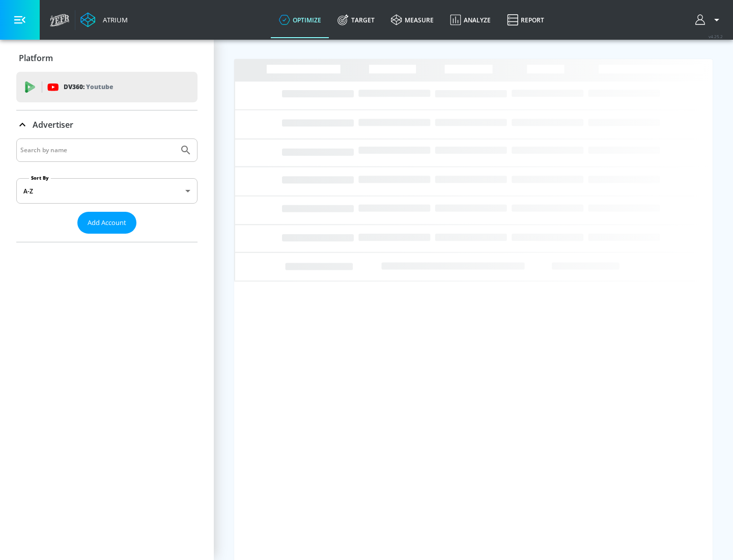 Image resolution: width=733 pixels, height=560 pixels. I want to click on span: v 4.25.2, so click(716, 36).